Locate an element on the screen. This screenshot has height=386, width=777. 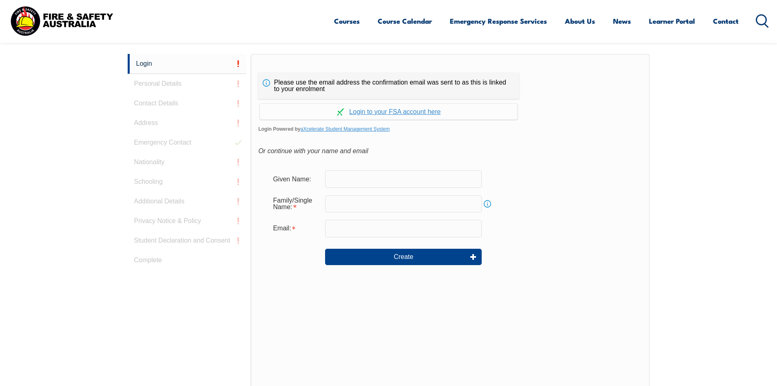
a: aXcelerate Student Management System is located at coordinates (345, 129).